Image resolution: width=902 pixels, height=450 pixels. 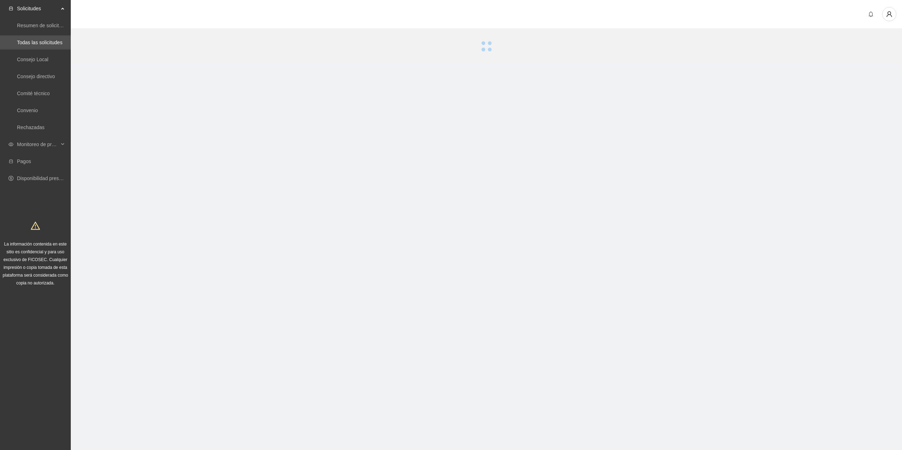 I want to click on a: Rechazadas, so click(x=31, y=127).